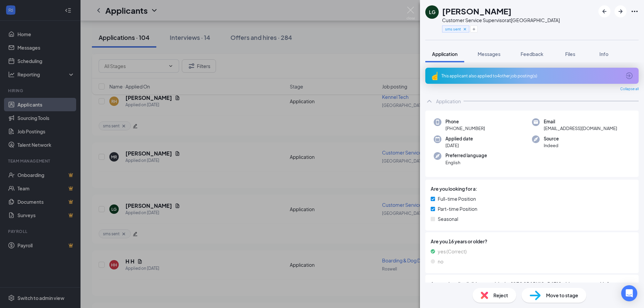  What do you see at coordinates (551, 145) in the screenshot?
I see `span: Indeed` at bounding box center [551, 145].